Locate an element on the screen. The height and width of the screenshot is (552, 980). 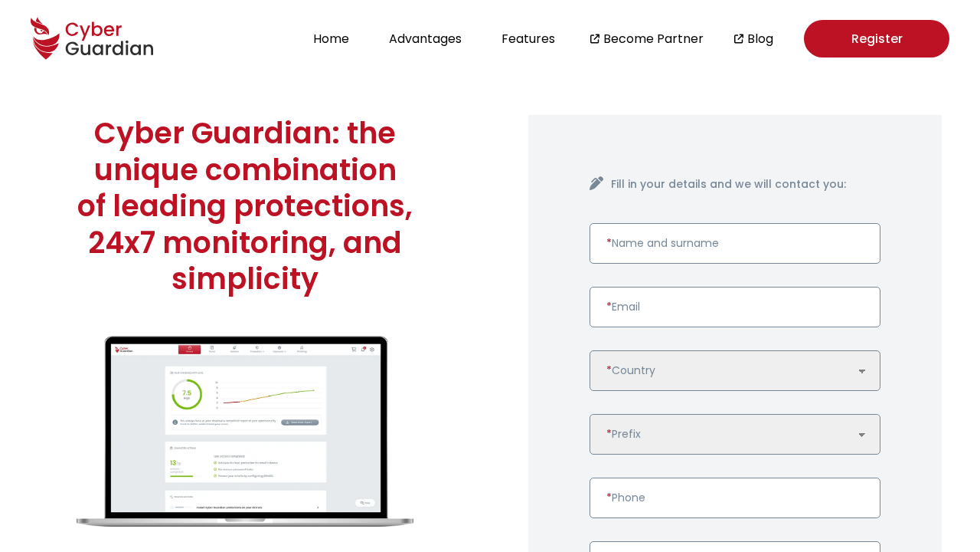
a: Register is located at coordinates (877, 38).